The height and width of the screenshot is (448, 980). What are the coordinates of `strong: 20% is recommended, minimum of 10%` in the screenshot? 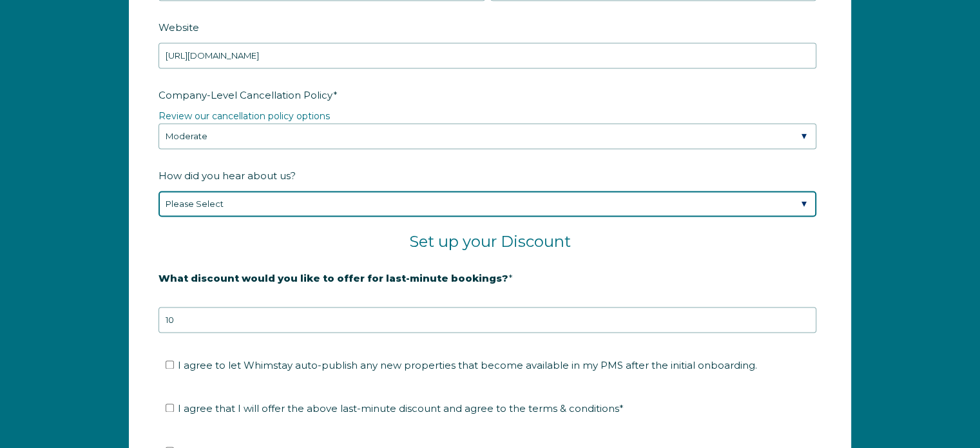 It's located at (259, 300).